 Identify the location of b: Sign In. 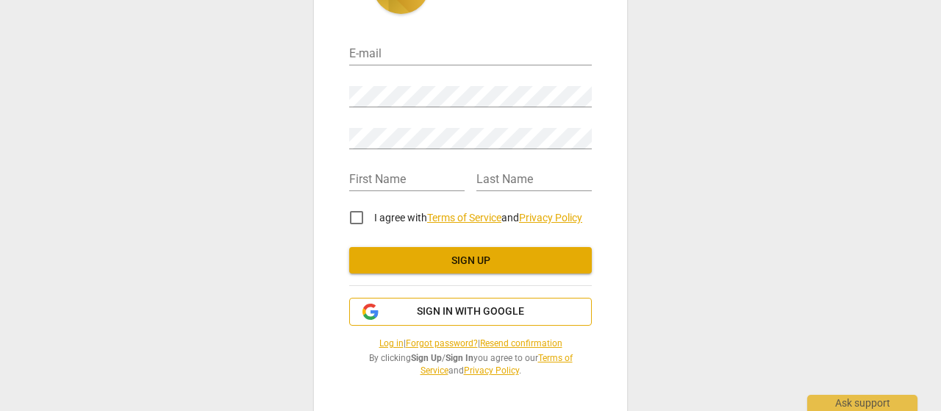
(460, 358).